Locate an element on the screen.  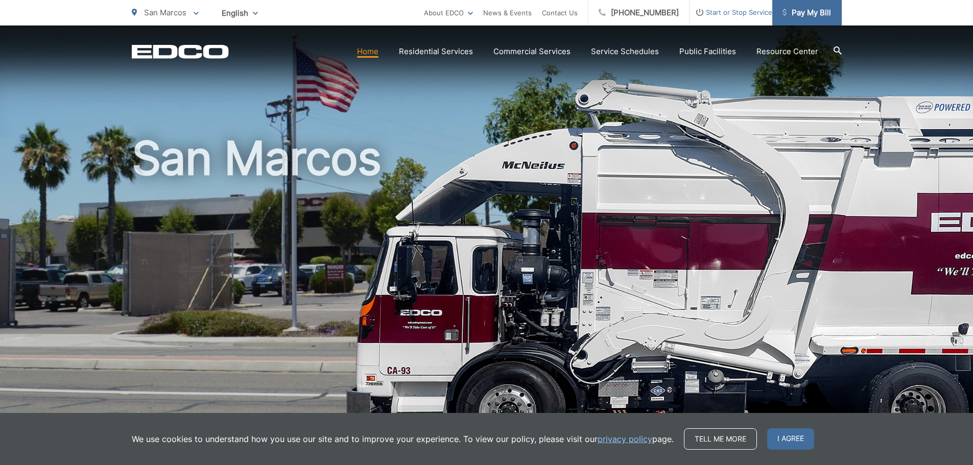
a: Commercial Services is located at coordinates (532, 52).